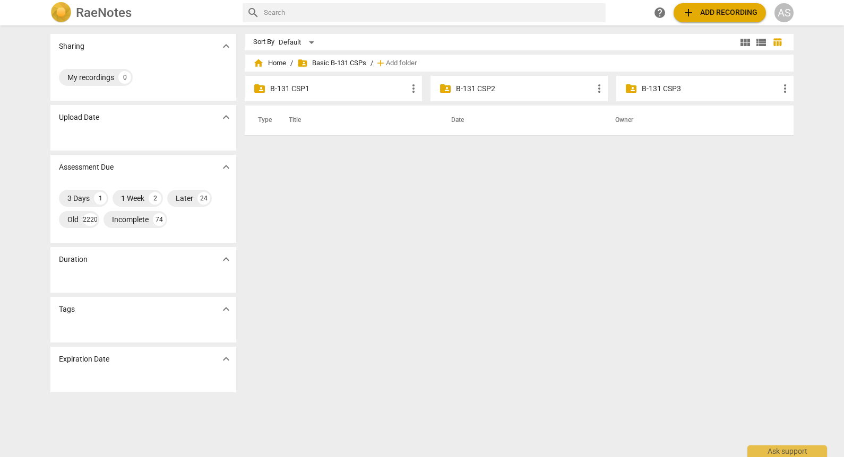 This screenshot has width=844, height=457. Describe the element at coordinates (84, 359) in the screenshot. I see `p: Expiration Date` at that location.